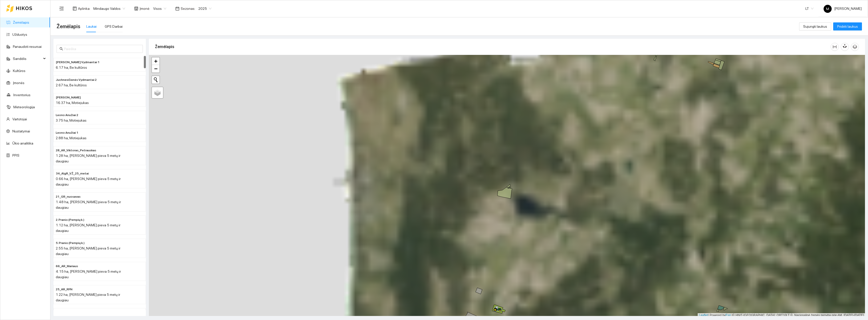 Image resolution: width=868 pixels, height=320 pixels. What do you see at coordinates (19, 71) in the screenshot?
I see `a: Kultūros` at bounding box center [19, 71].